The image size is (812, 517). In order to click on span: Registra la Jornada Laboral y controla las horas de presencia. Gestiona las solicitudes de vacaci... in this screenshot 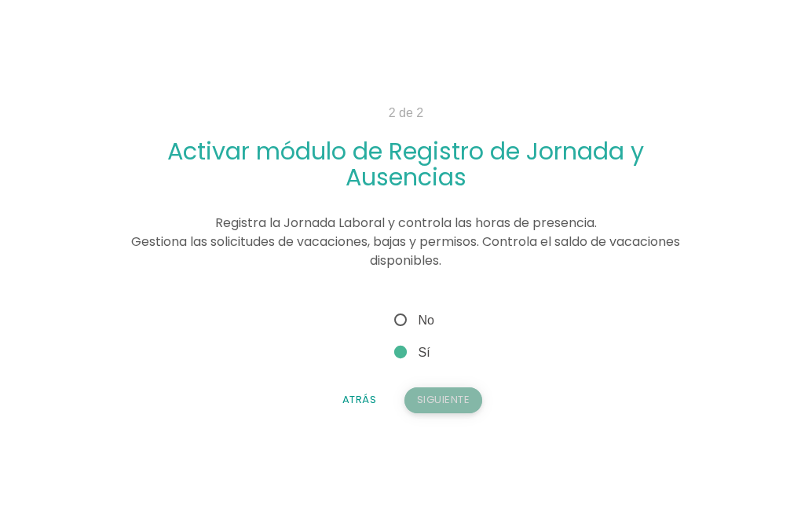, I will do `click(405, 241)`.